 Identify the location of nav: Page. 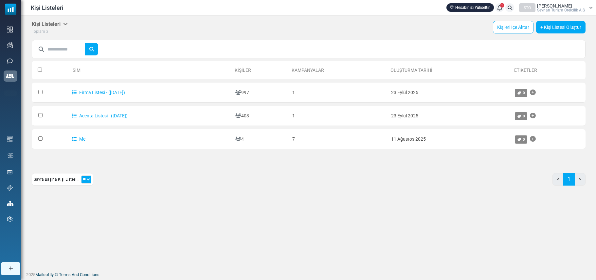
(569, 182).